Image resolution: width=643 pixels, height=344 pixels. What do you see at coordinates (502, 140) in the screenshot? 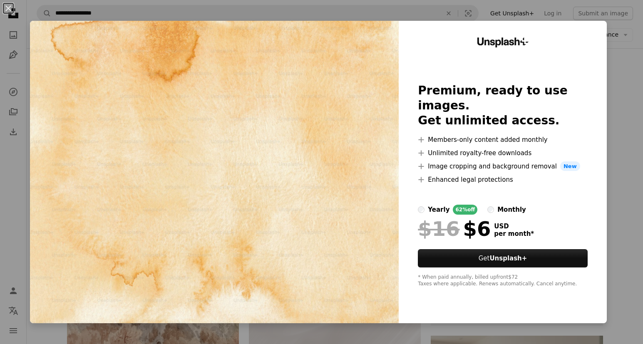
I see `li: Members-only content added monthly` at bounding box center [502, 140].